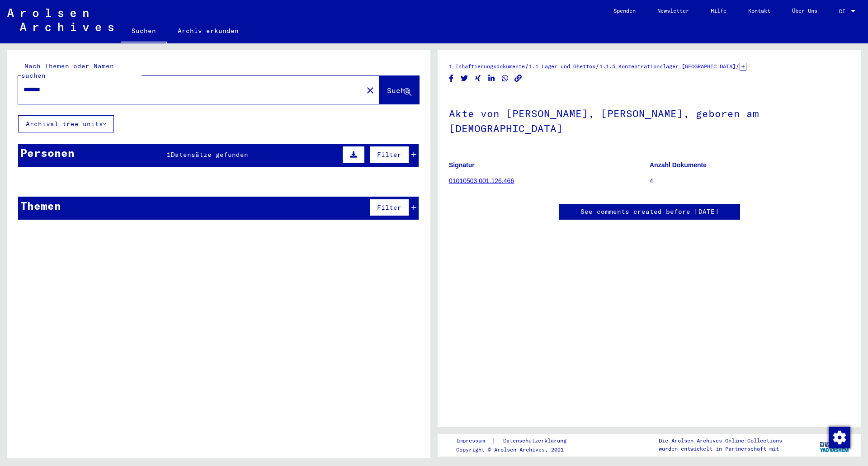 This screenshot has width=868, height=466. I want to click on span: DE, so click(844, 11).